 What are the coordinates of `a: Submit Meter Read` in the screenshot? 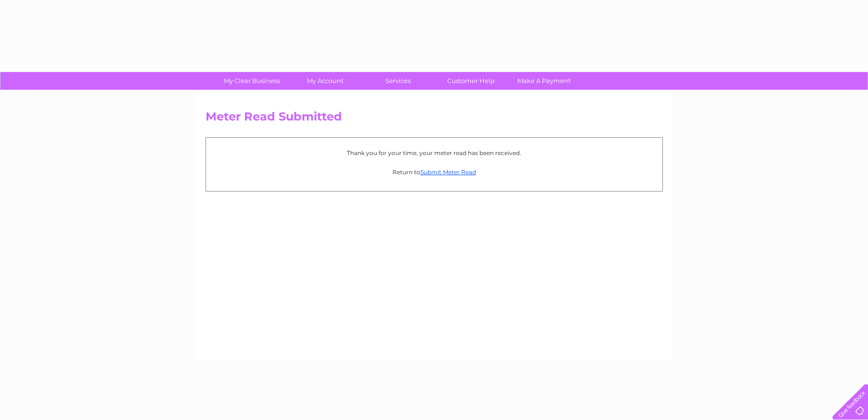 It's located at (448, 172).